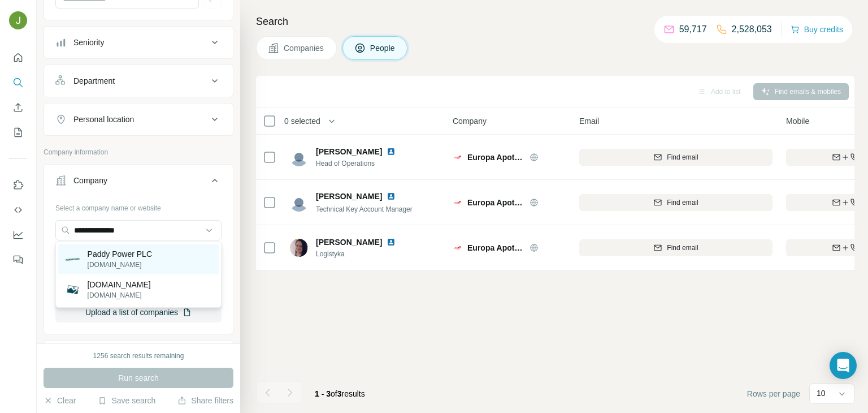 Image resolution: width=868 pixels, height=413 pixels. Describe the element at coordinates (138, 81) in the screenshot. I see `button: Department` at that location.